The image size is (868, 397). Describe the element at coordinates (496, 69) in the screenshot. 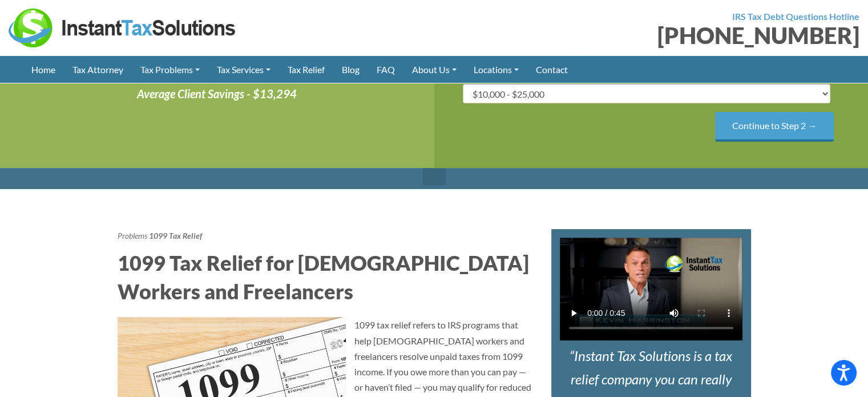

I see `a: Locations` at that location.